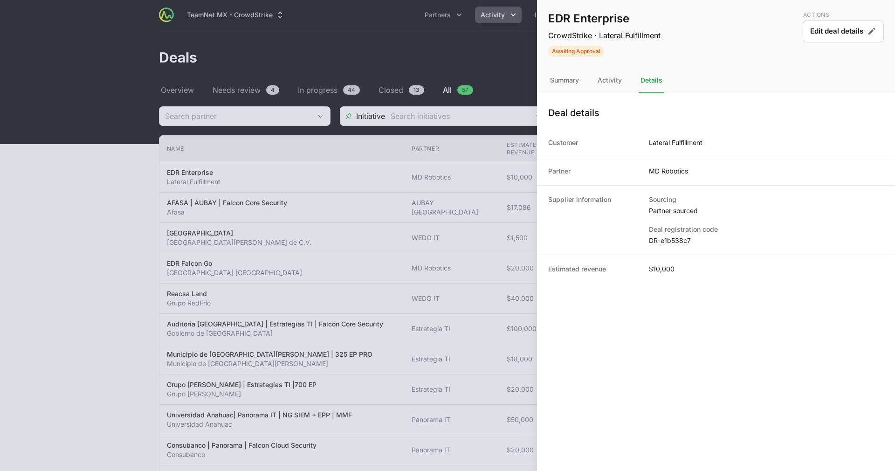 This screenshot has width=895, height=471. What do you see at coordinates (766, 200) in the screenshot?
I see `dt: Sourcing` at bounding box center [766, 200].